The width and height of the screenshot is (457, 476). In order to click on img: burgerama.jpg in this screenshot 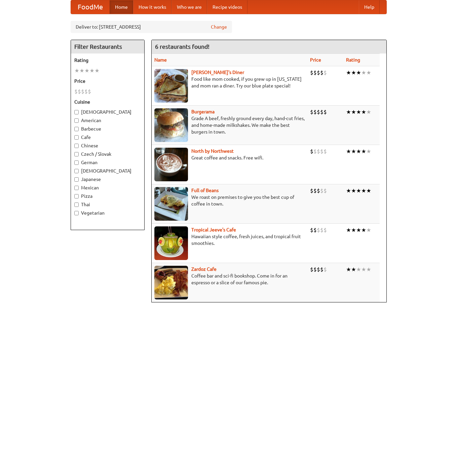, I will do `click(171, 125)`.